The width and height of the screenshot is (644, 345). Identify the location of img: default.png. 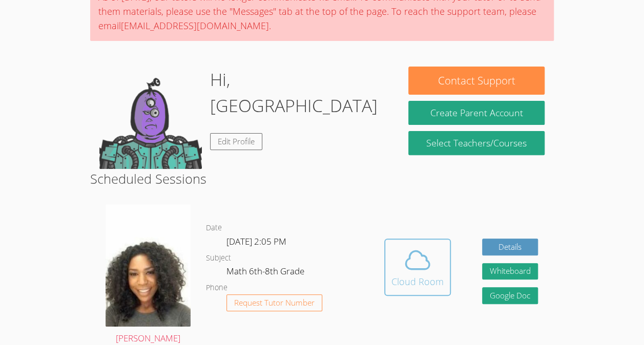
(151, 117).